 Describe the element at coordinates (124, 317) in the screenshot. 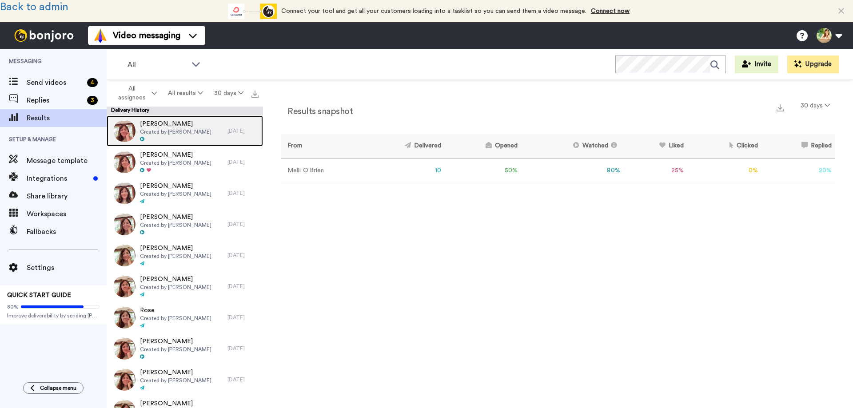

I see `img: 36501b43-1054-496b-b40b-1bc0dbf65b6c-thumb.jpg` at that location.